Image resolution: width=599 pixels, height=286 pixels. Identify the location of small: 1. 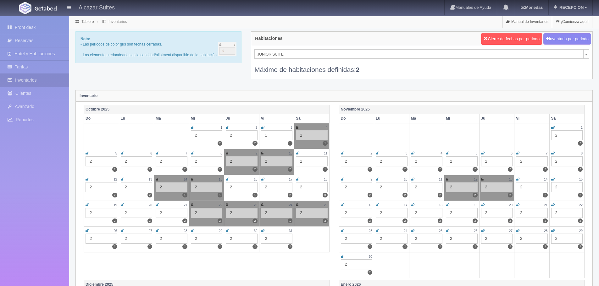
(221, 128).